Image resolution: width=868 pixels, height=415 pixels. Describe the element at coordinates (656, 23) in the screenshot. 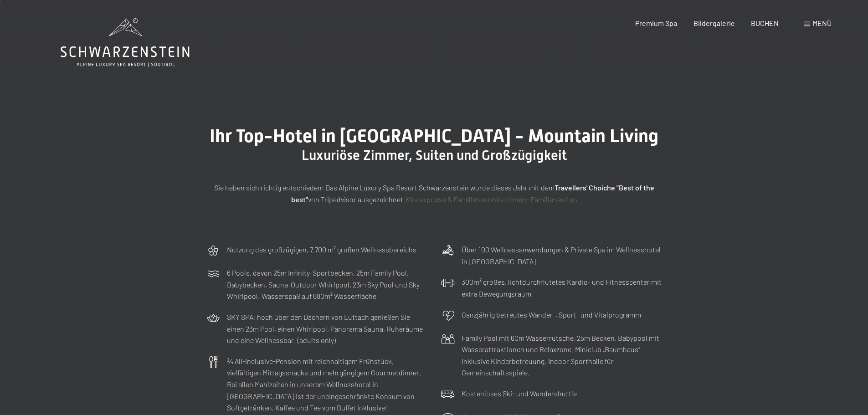

I see `span: Premium Spa` at that location.